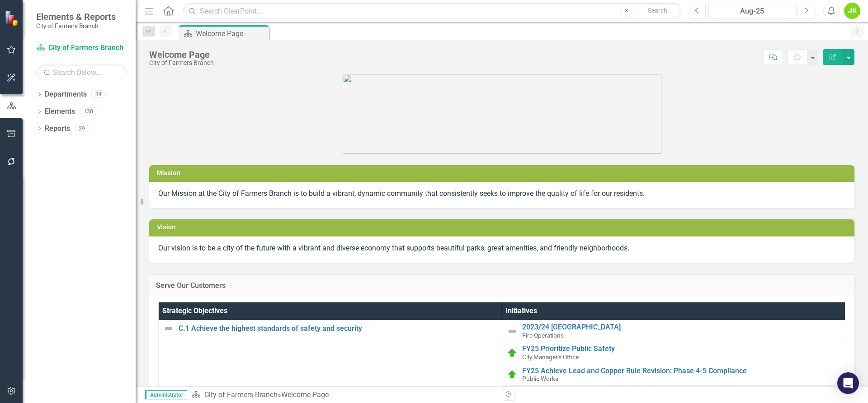  I want to click on a: C.1 Achieve the highest standards of safety and security, so click(338, 329).